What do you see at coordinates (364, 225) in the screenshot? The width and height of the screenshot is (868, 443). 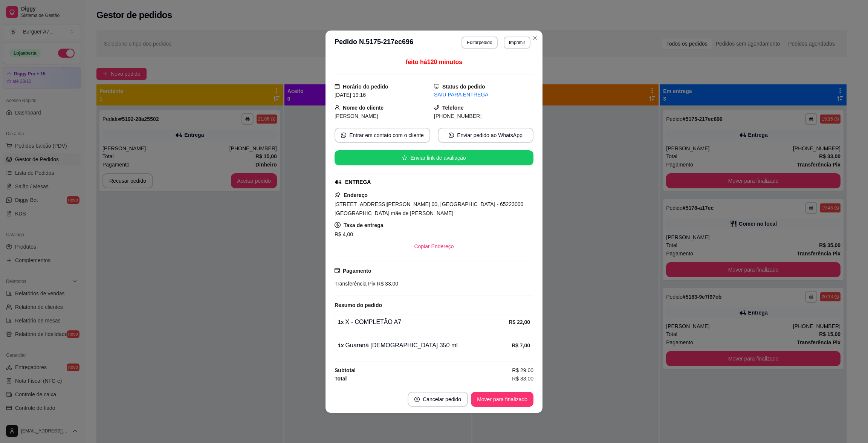 I see `strong: Taxa de entrega` at bounding box center [364, 225].